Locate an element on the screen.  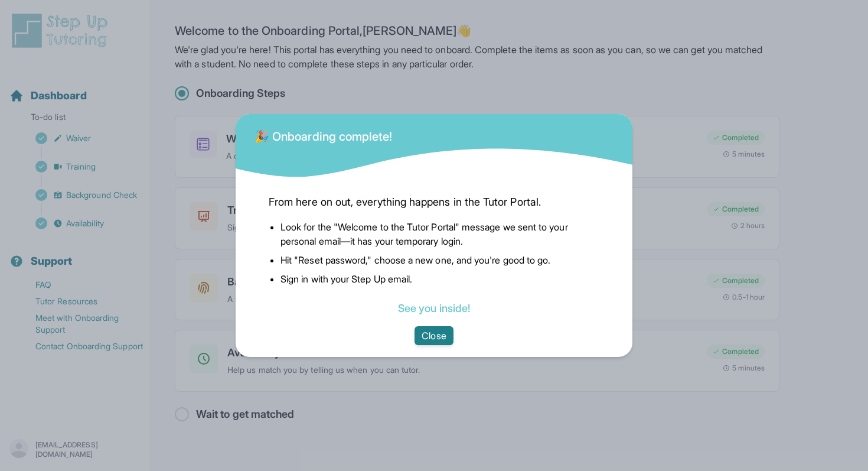
a: See you inside! is located at coordinates (434, 308).